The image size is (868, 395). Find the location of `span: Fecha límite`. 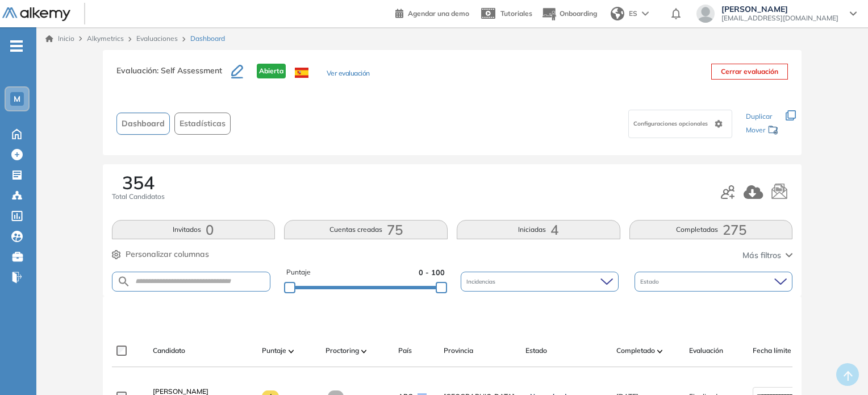

span: Fecha límite is located at coordinates (773, 350).